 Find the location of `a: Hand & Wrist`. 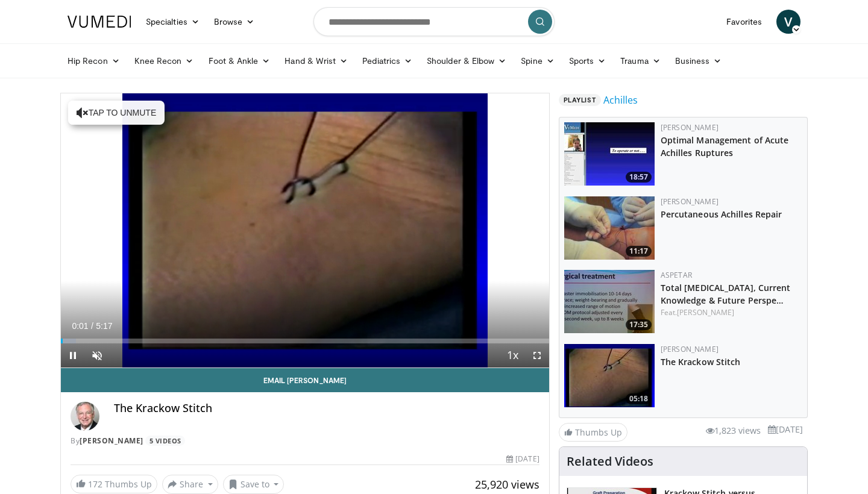

a: Hand & Wrist is located at coordinates (316, 61).